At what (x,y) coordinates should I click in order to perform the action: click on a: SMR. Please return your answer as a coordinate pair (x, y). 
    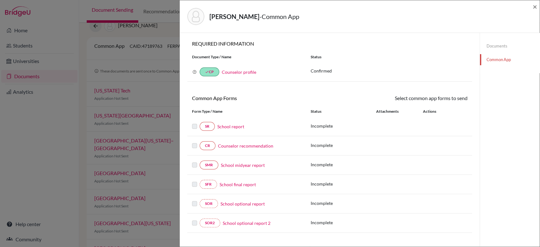
    Looking at the image, I should click on (209, 165).